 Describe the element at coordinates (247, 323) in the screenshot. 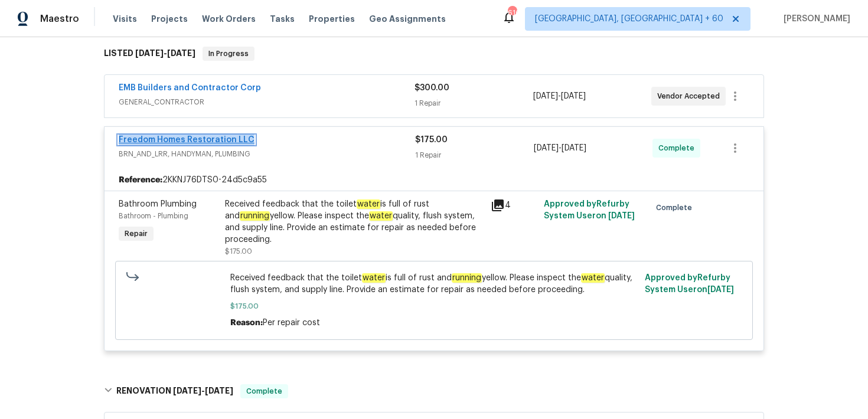

I see `span: Reason:` at that location.